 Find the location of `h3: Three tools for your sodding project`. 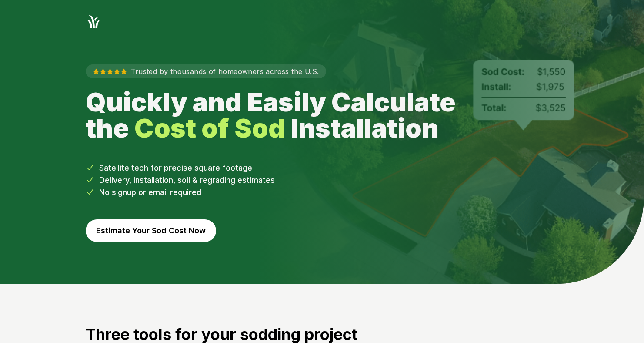

h3: Three tools for your sodding project is located at coordinates (322, 335).